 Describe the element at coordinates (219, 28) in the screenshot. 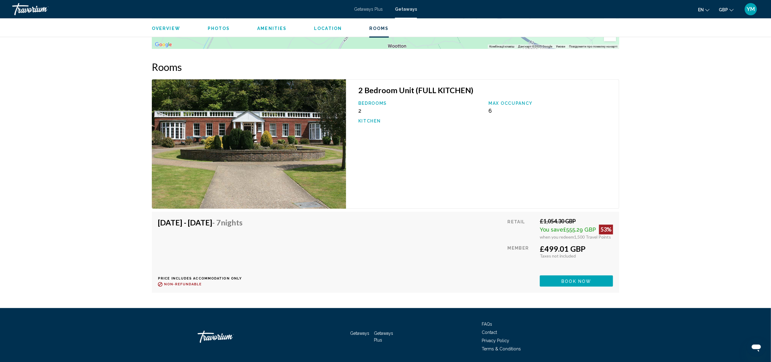

I see `span: Photos` at that location.